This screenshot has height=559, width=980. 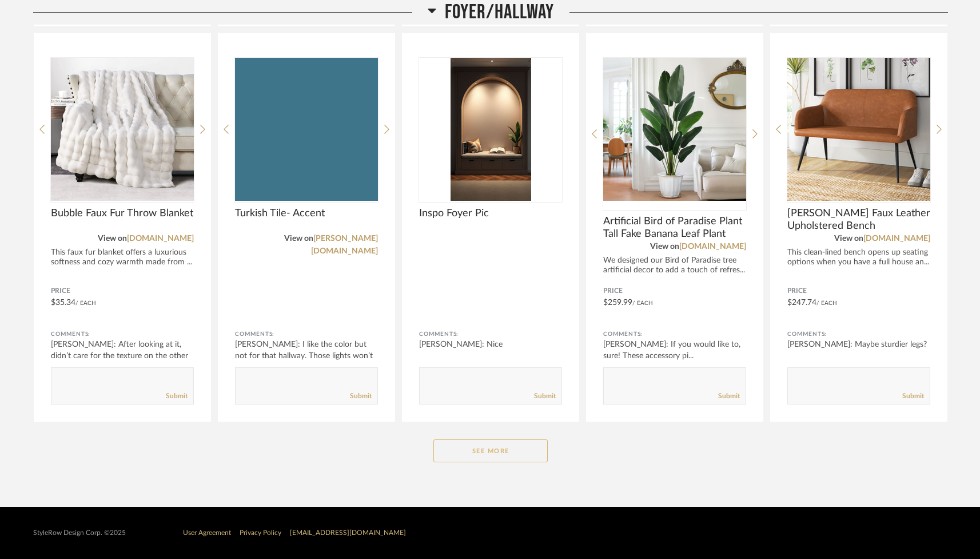 What do you see at coordinates (79, 533) in the screenshot?
I see `div: StyleRow Design Corp. ©2025` at bounding box center [79, 533].